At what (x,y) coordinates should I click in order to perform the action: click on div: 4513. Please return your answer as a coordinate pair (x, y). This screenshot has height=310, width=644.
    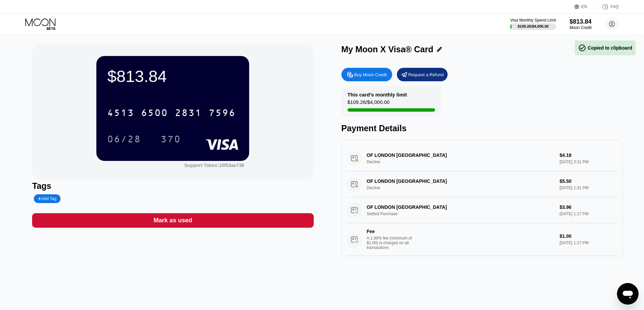
    Looking at the image, I should click on (121, 114).